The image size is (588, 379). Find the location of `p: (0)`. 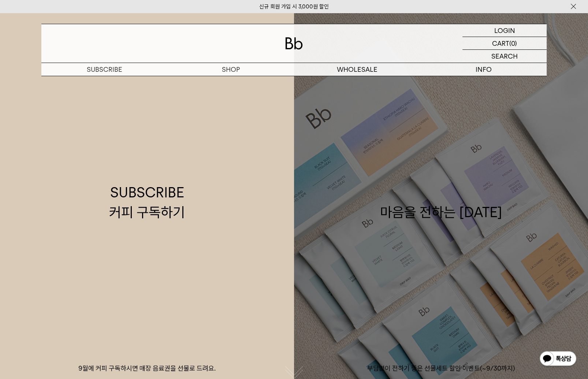

p: (0) is located at coordinates (513, 43).